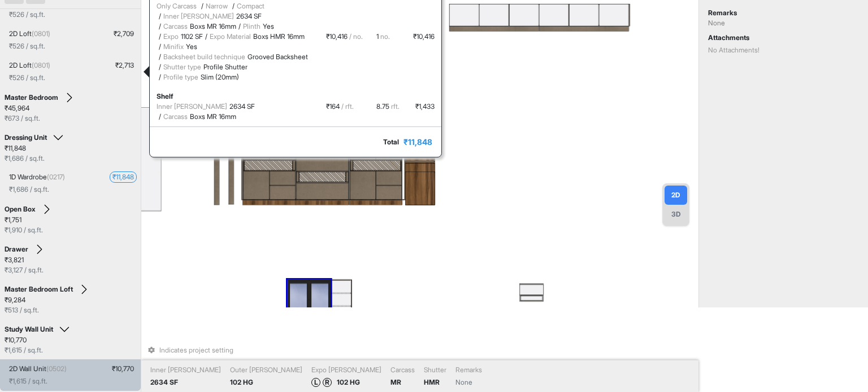  What do you see at coordinates (24, 231) in the screenshot?
I see `p: ₹ 1,910 / sq.ft.` at bounding box center [24, 231].